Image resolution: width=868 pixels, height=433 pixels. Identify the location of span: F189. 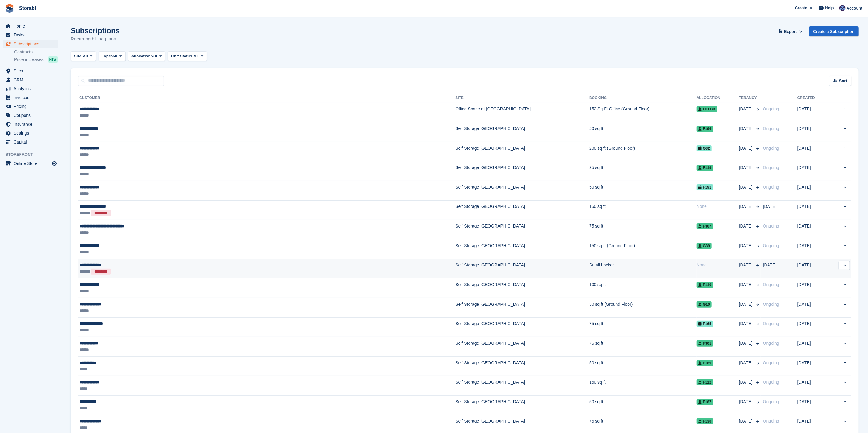
(705, 364).